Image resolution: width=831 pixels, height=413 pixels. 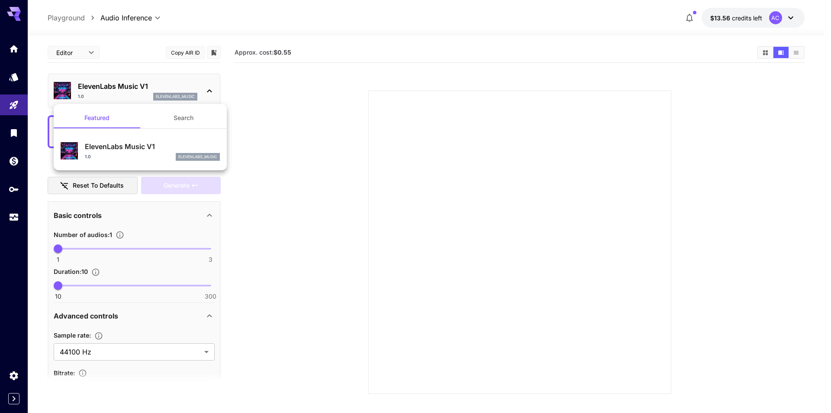 I want to click on p: ElevenLabs Music V1, so click(x=152, y=146).